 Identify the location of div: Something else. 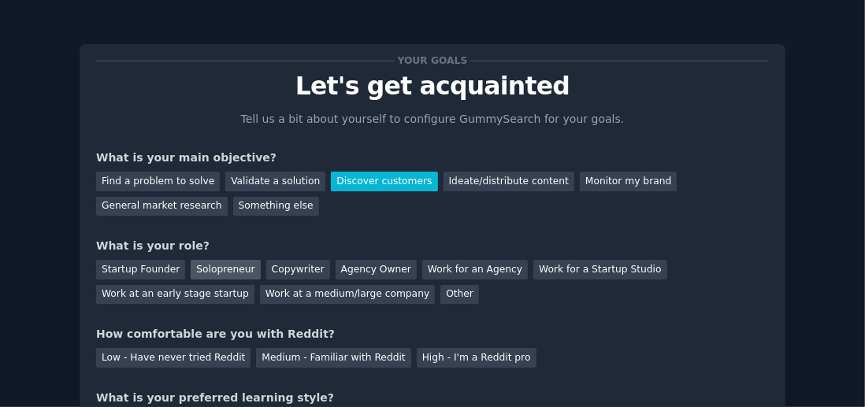
(276, 206).